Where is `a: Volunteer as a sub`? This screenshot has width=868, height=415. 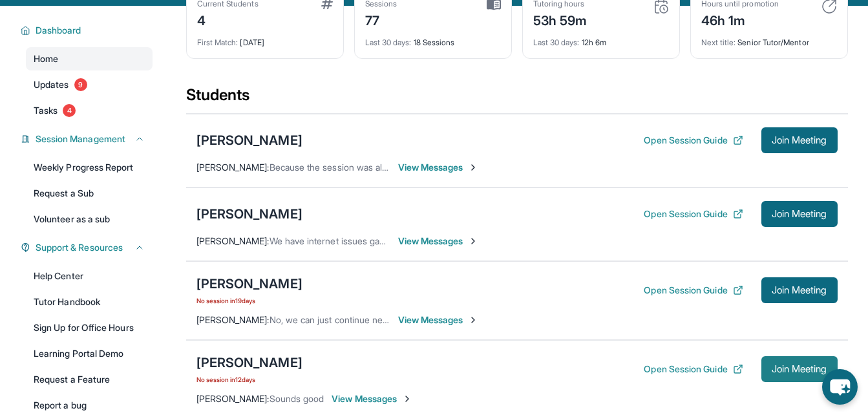
a: Volunteer as a sub is located at coordinates (89, 219).